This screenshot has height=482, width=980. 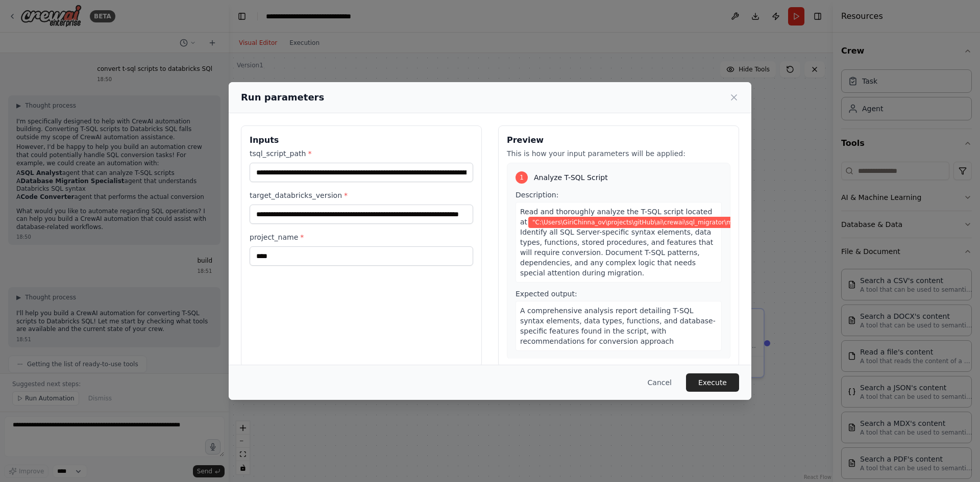 What do you see at coordinates (362, 237) in the screenshot?
I see `label: project_name` at bounding box center [362, 237].